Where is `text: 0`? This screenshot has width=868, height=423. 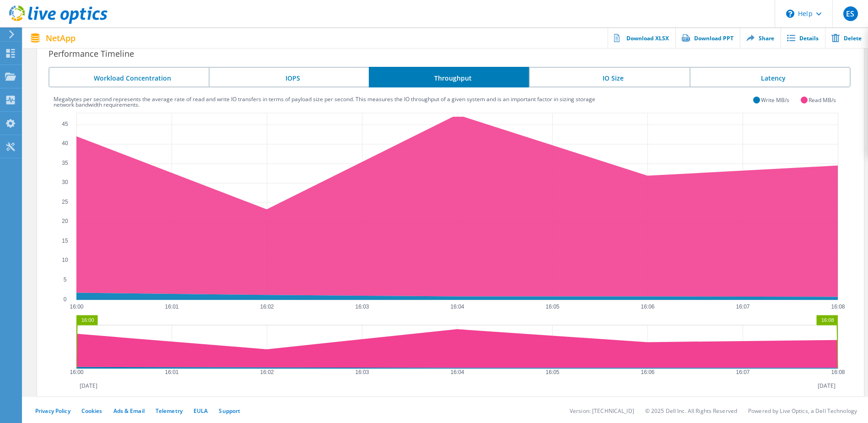
text: 0 is located at coordinates (65, 299).